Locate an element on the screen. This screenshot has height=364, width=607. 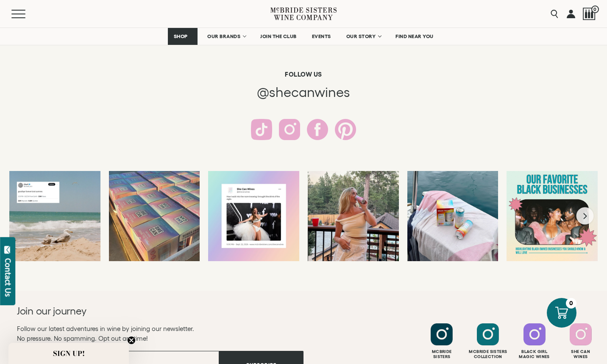
button: Close teaser is located at coordinates (132, 341).